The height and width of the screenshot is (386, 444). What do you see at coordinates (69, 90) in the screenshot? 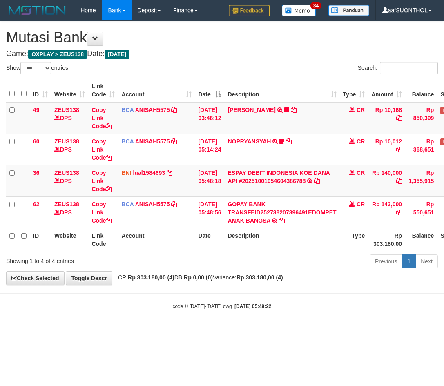
I see `th: Website: activate to sort column ascending` at bounding box center [69, 90].